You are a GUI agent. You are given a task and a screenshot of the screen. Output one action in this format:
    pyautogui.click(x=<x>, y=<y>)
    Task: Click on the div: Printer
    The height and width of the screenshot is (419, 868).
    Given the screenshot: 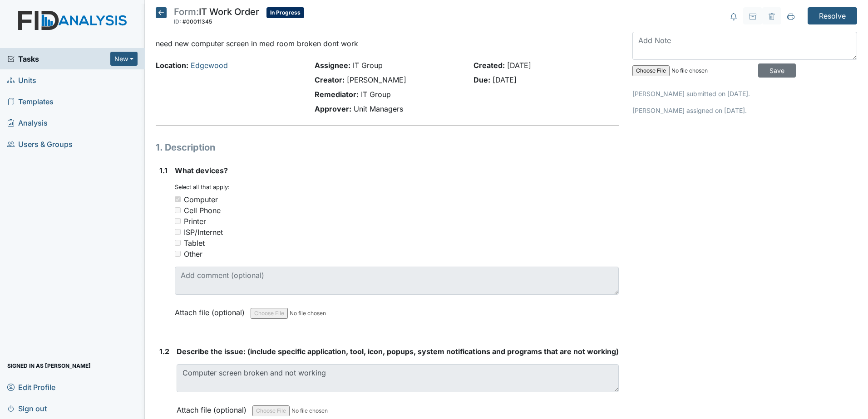 What is the action you would take?
    pyautogui.click(x=195, y=222)
    